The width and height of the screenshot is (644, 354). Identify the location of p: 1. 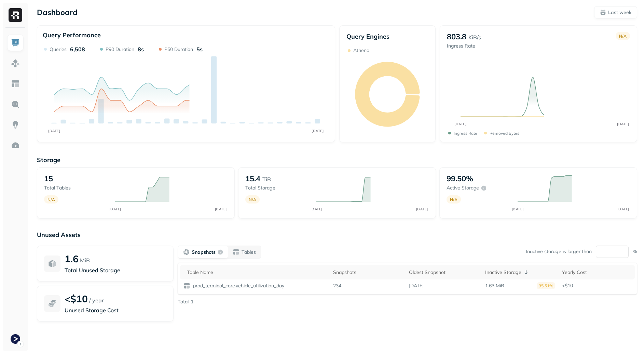
(192, 302).